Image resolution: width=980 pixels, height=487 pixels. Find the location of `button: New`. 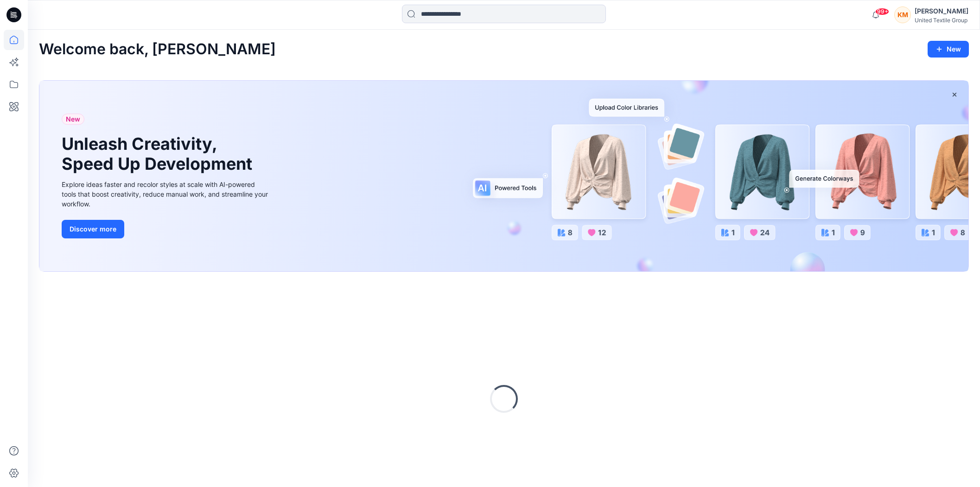

button: New is located at coordinates (948, 49).